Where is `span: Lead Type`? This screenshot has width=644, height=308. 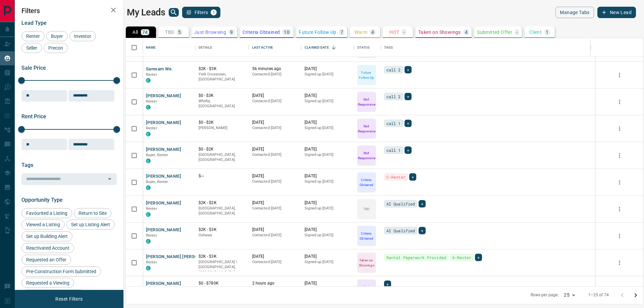
span: Lead Type is located at coordinates (34, 23).